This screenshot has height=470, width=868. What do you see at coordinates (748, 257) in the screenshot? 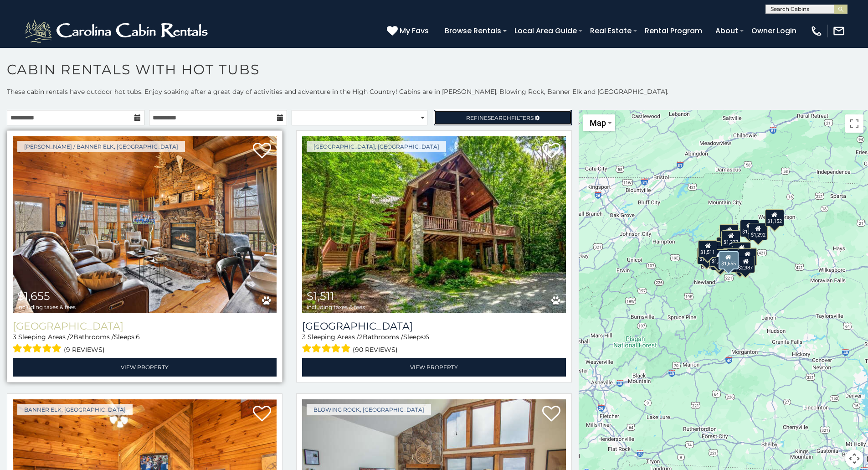
I see `div: $1,538` at bounding box center [748, 257].